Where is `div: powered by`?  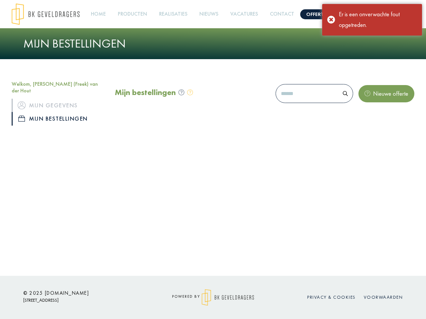 div: powered by is located at coordinates (213, 298).